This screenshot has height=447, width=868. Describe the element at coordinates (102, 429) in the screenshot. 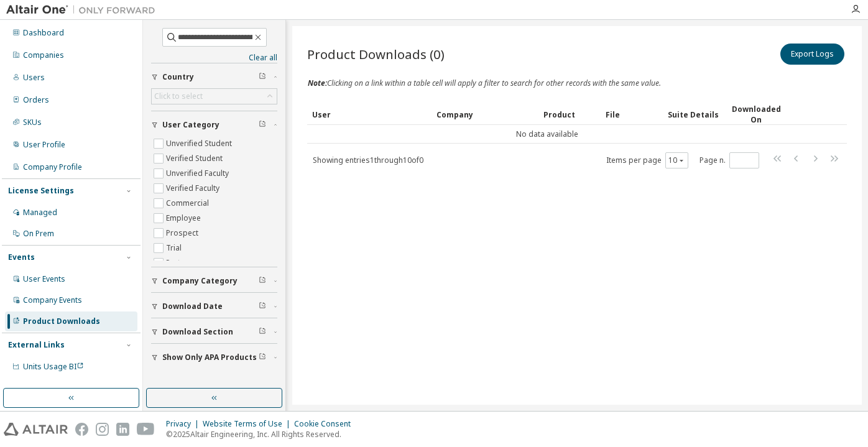

I see `img: instagram.svg` at that location.